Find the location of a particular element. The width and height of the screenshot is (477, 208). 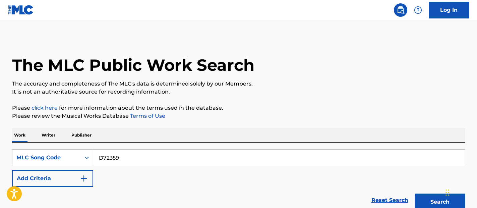

div: Drag is located at coordinates (448, 193).